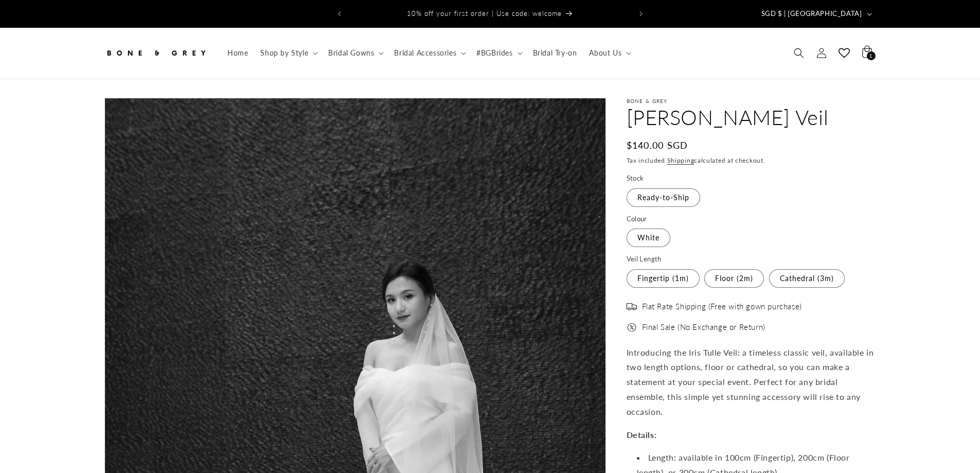 The height and width of the screenshot is (473, 980). I want to click on button: Next announcement, so click(641, 14).